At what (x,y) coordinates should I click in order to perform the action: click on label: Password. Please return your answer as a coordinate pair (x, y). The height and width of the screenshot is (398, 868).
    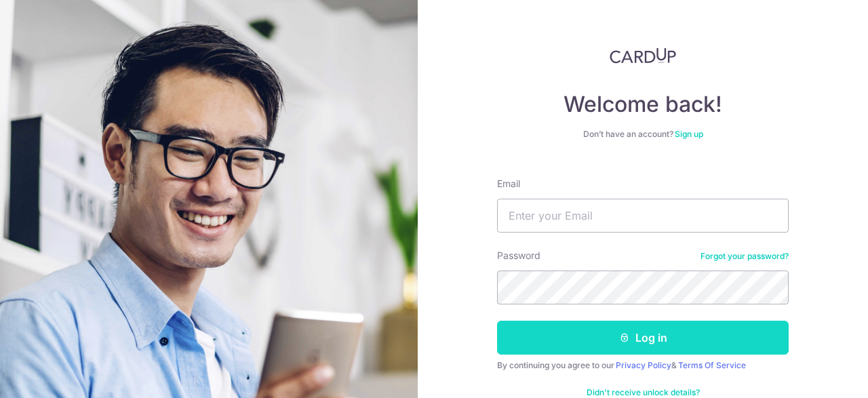
    Looking at the image, I should click on (519, 256).